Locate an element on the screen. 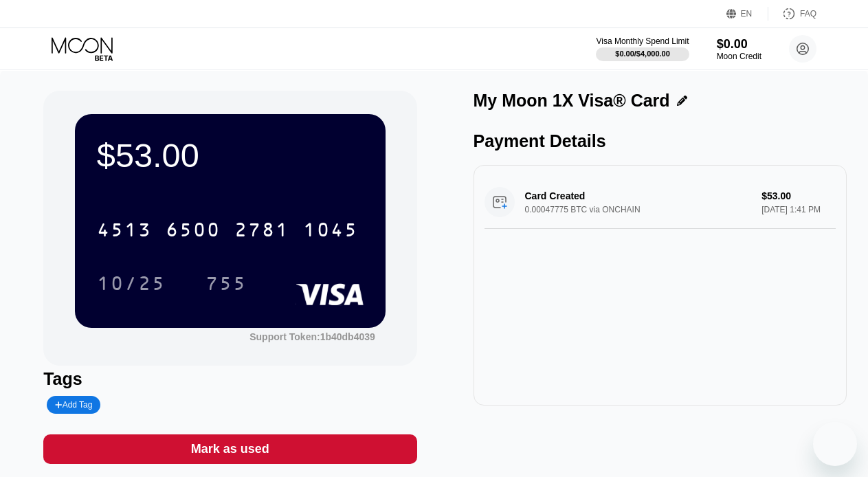  div: $0.00 is located at coordinates (739, 44).